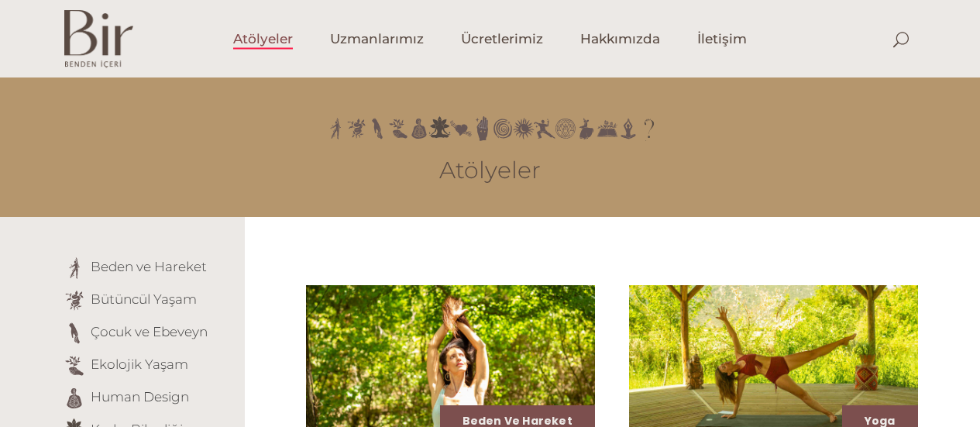 The image size is (980, 427). Describe the element at coordinates (149, 331) in the screenshot. I see `a: Çocuk ve Ebeveyn` at that location.